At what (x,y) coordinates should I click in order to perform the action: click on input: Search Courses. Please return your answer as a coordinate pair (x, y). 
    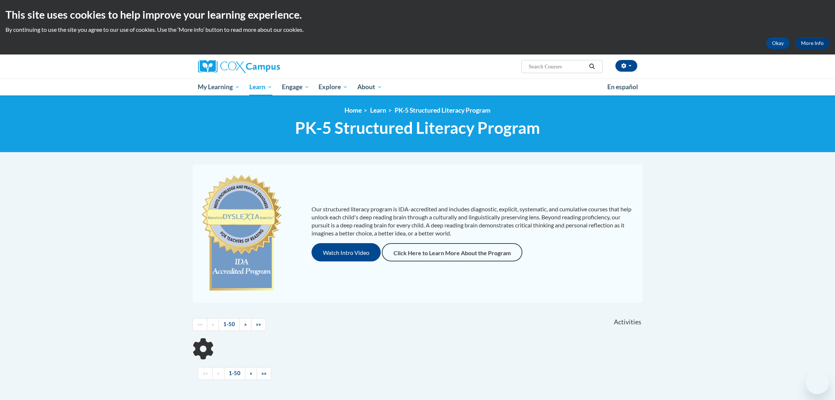
    Looking at the image, I should click on (557, 67).